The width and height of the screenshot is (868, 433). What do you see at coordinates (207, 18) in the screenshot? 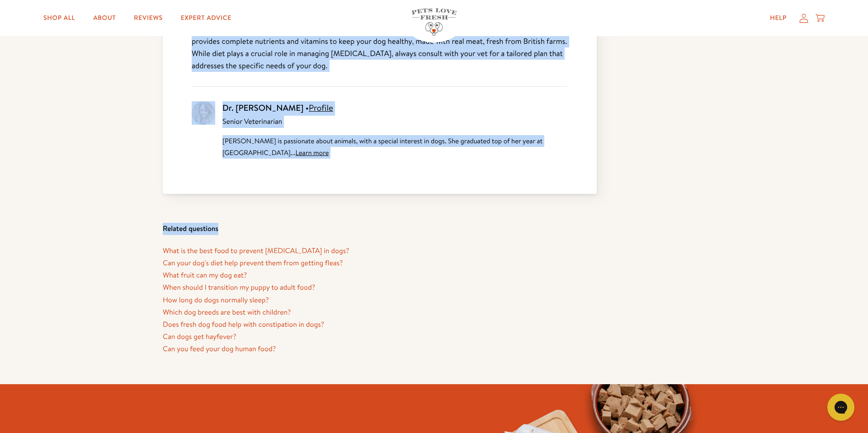
I see `a: Expert Advice` at bounding box center [207, 18].